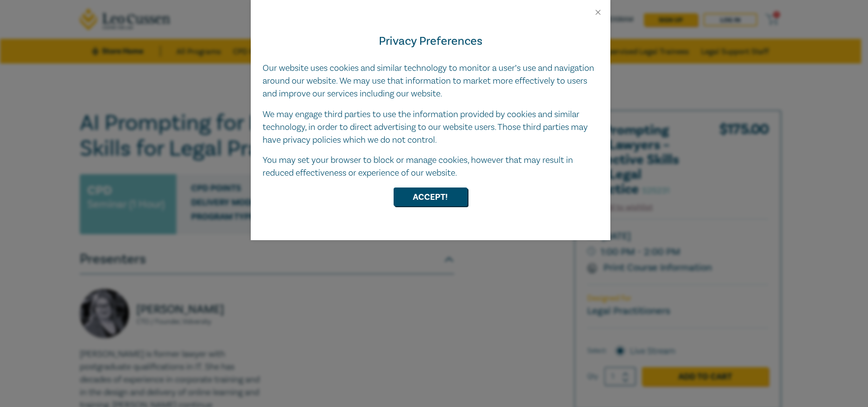 This screenshot has height=407, width=868. What do you see at coordinates (430, 81) in the screenshot?
I see `p: Our website uses cookies and similar technology to monitor a user’s use and navigation around our...` at bounding box center [430, 81].